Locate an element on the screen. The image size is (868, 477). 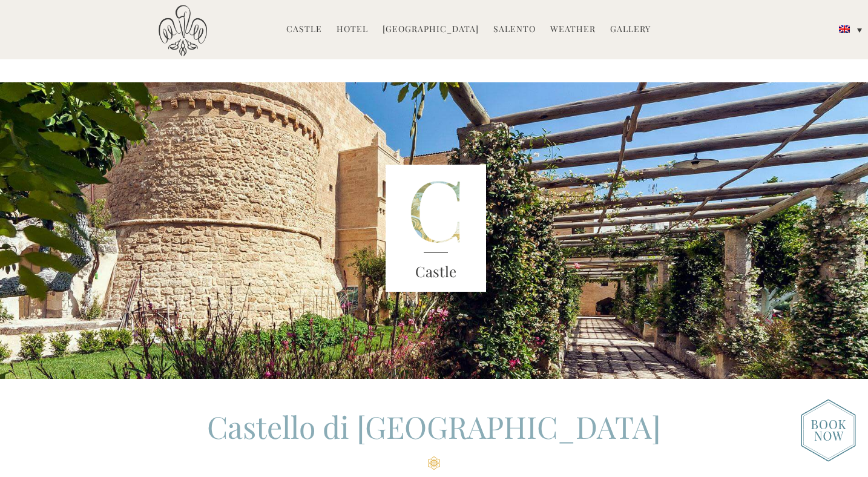
img: Castello di Ugento is located at coordinates (182, 30).